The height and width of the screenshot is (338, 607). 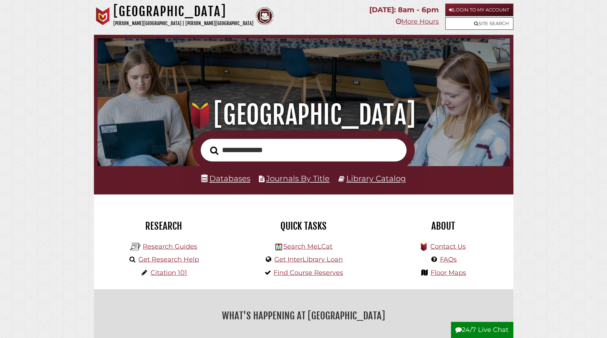 What do you see at coordinates (479, 23) in the screenshot?
I see `a: Site Search` at bounding box center [479, 23].